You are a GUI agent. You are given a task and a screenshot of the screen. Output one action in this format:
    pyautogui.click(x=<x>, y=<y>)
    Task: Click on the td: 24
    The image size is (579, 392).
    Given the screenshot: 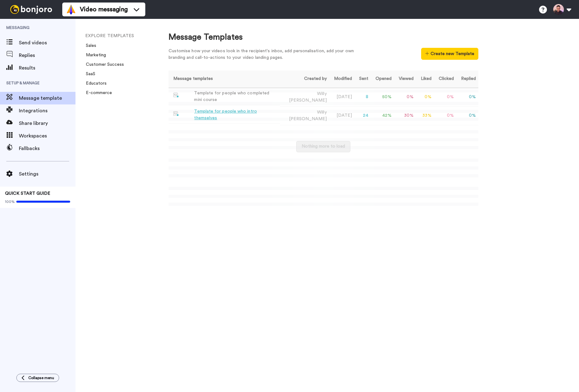 What is the action you would take?
    pyautogui.click(x=362, y=115)
    